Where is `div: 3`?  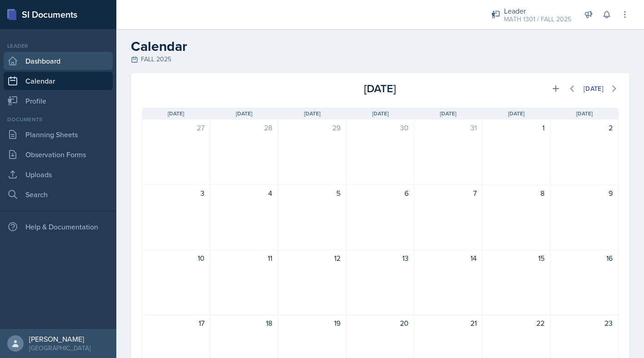 div: 3 is located at coordinates (176, 193).